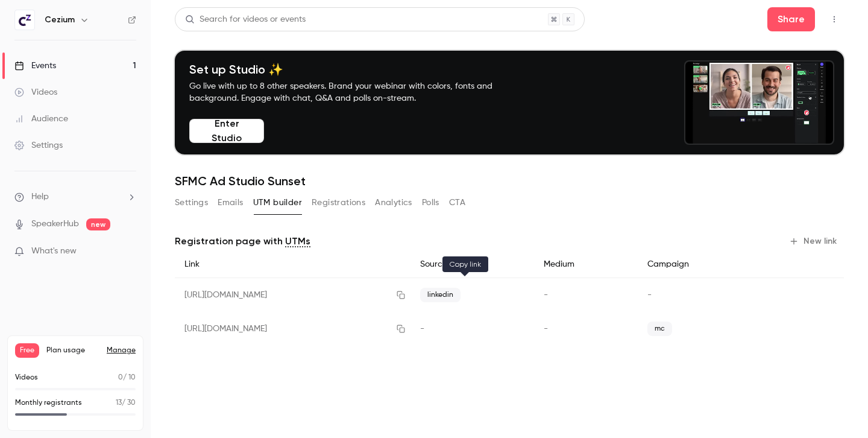 This screenshot has height=438, width=868. What do you see at coordinates (41, 119) in the screenshot?
I see `div: Audience` at bounding box center [41, 119].